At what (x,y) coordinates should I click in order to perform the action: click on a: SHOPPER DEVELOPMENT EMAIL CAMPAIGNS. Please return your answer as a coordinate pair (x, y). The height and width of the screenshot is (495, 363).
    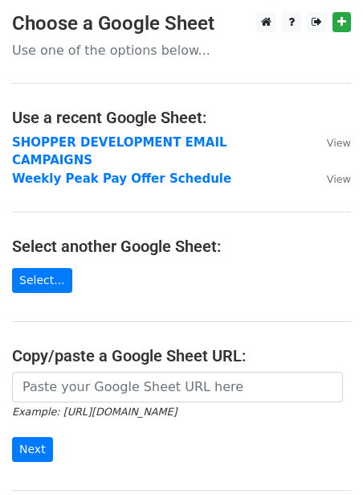
    Looking at the image, I should click on (120, 151).